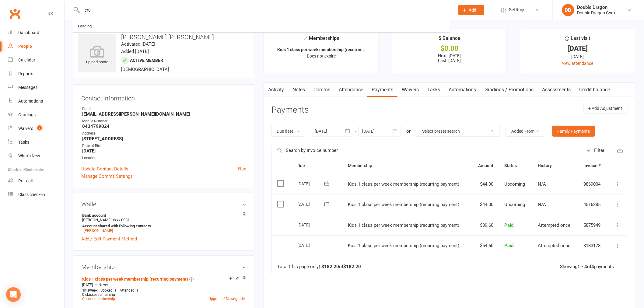 Image resolution: width=644 pixels, height=308 pixels. Describe the element at coordinates (427, 150) in the screenshot. I see `input: Search by invoice number` at that location.